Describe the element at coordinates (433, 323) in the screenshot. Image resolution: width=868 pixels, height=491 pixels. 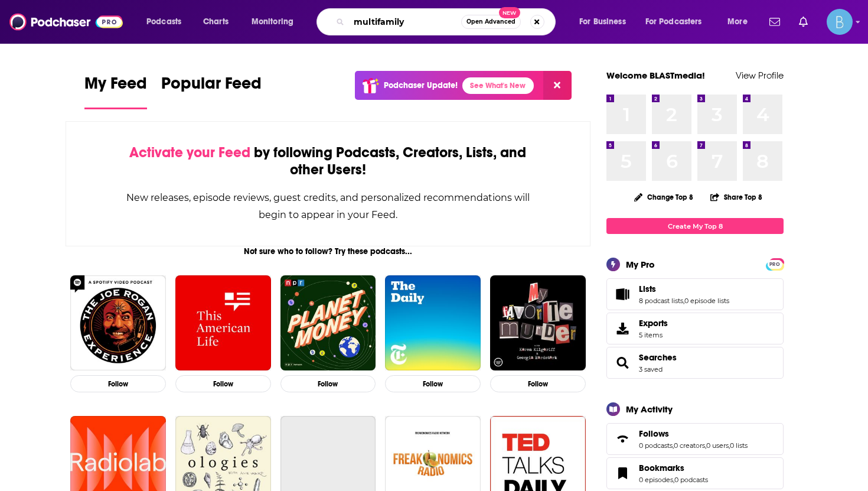
I see `a: The Daily` at that location.